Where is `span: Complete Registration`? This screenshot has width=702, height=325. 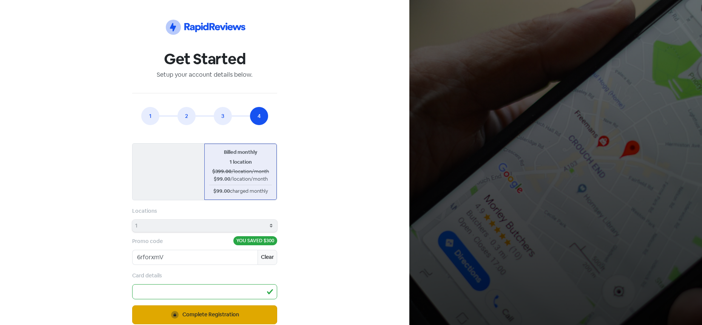 span: Complete Registration is located at coordinates (211, 314).